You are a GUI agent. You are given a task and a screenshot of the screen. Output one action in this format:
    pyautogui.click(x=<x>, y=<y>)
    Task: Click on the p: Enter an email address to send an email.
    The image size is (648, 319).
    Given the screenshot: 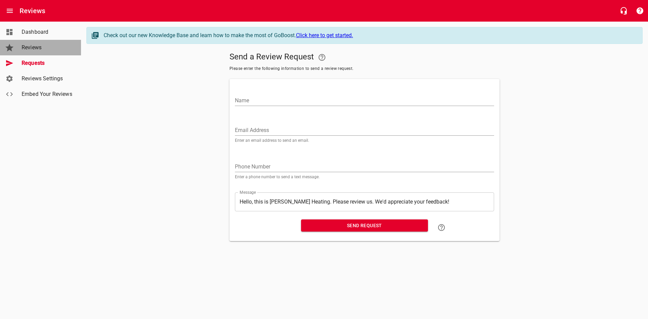 What is the action you would take?
    pyautogui.click(x=365, y=140)
    